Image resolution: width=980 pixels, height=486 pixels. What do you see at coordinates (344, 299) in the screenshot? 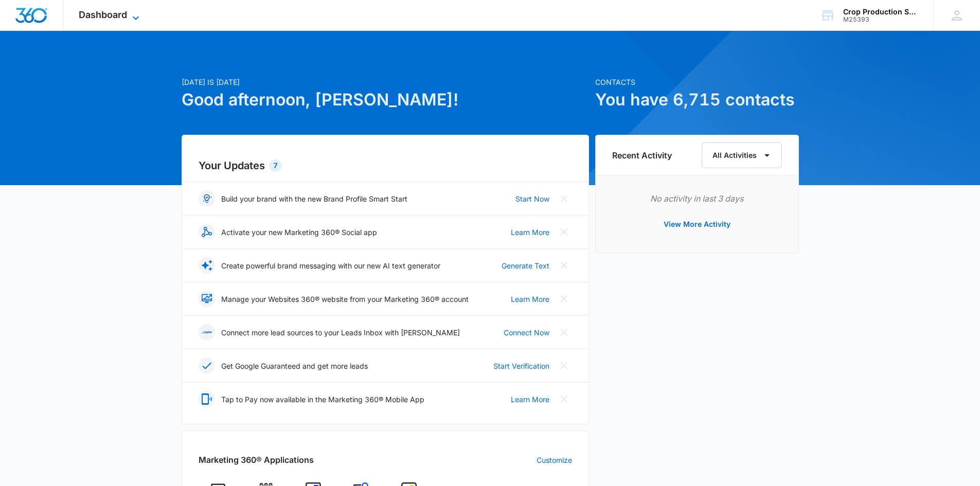
I see `p: Manage your Websites 360® website from your Marketing 360® account` at bounding box center [344, 299].